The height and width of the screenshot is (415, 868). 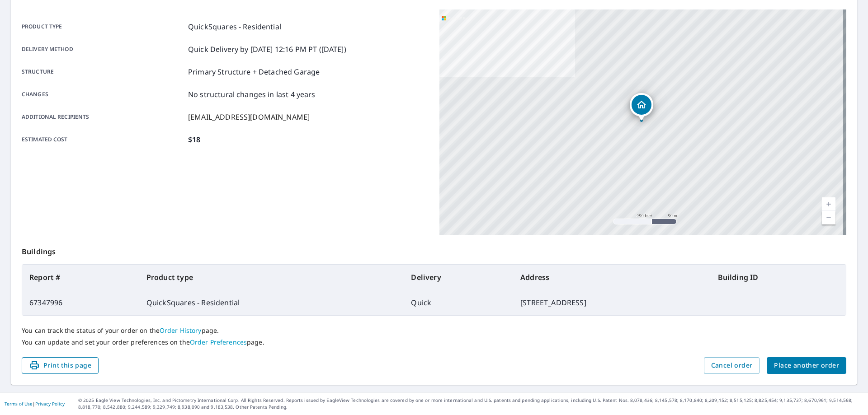 I want to click on td: 67347996, so click(x=80, y=303).